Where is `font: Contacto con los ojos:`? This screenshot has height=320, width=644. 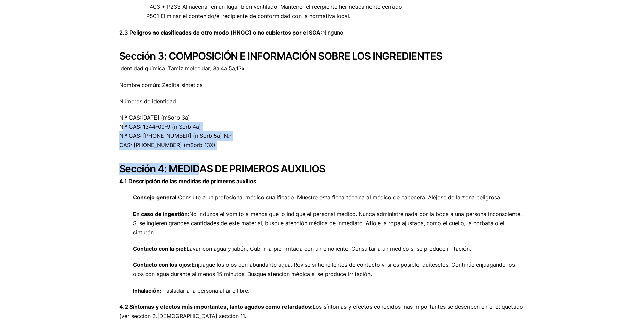
font: Contacto con los ojos: is located at coordinates (162, 265).